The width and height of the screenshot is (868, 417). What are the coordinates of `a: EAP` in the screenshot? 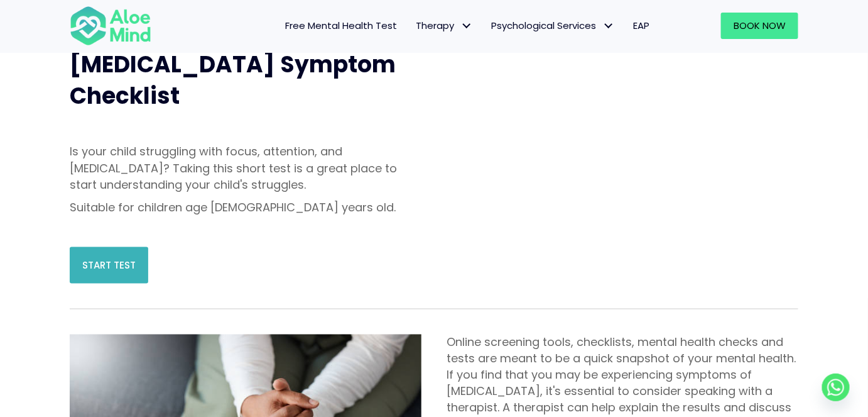 It's located at (641, 26).